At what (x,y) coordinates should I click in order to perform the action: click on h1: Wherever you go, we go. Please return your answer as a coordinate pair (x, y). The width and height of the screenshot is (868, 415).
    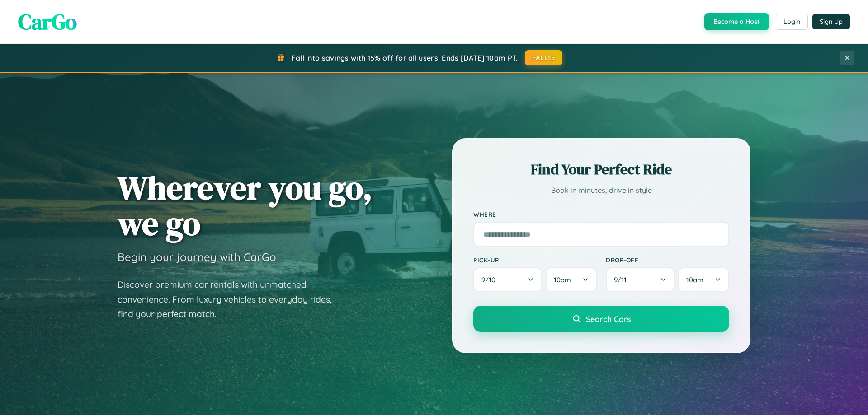
    Looking at the image, I should click on (245, 205).